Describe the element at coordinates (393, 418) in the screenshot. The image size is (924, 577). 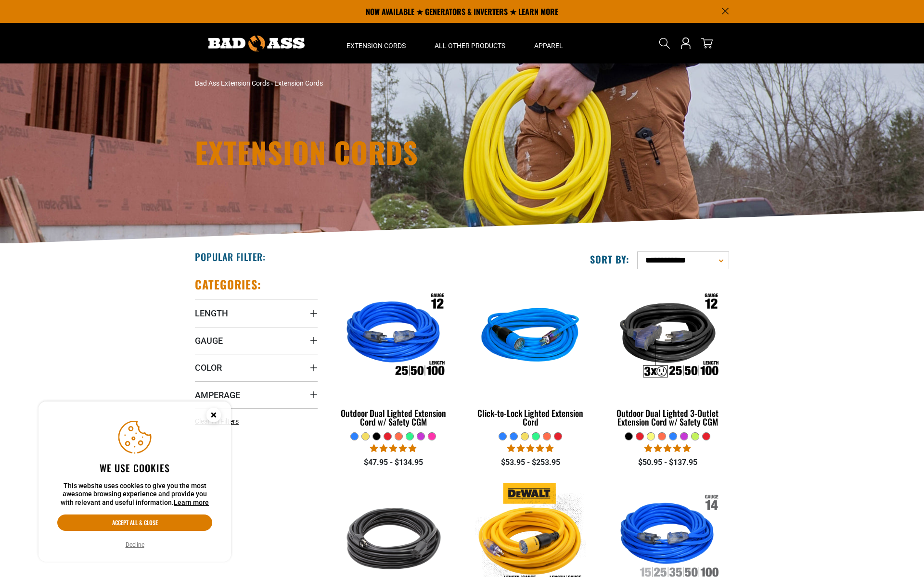
I see `div: Outdoor Dual Lighted Extension Cord w/ Safety CGM` at that location.